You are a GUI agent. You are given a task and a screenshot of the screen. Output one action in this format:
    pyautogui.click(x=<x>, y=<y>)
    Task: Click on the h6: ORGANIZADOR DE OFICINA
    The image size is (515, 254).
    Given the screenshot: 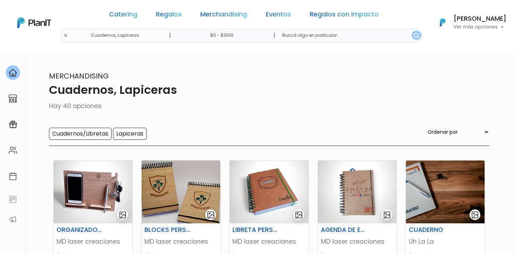 What is the action you would take?
    pyautogui.click(x=79, y=230)
    